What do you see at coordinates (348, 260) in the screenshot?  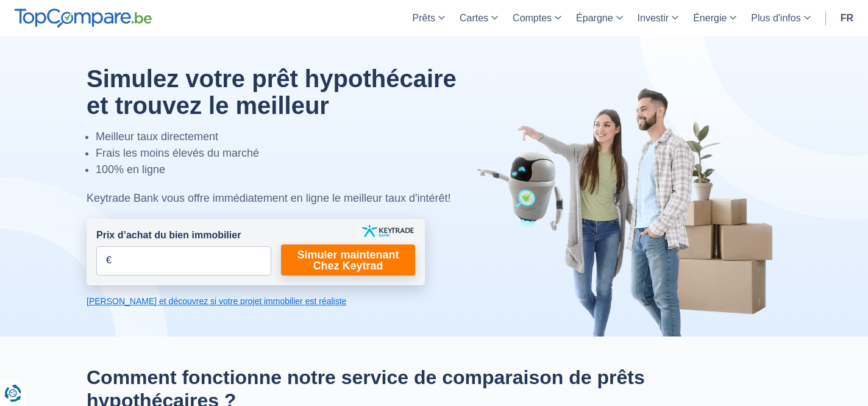 I see `a: Simuler maintenant Chez Keytrad` at bounding box center [348, 260].